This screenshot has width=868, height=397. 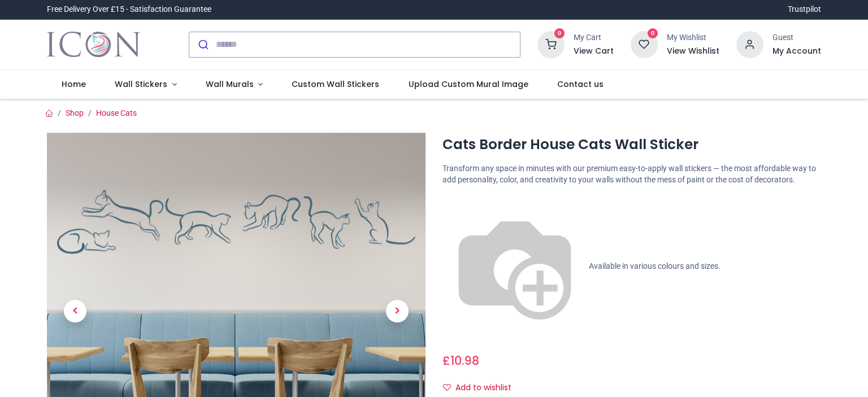 What do you see at coordinates (229, 84) in the screenshot?
I see `span: Wall Murals` at bounding box center [229, 84].